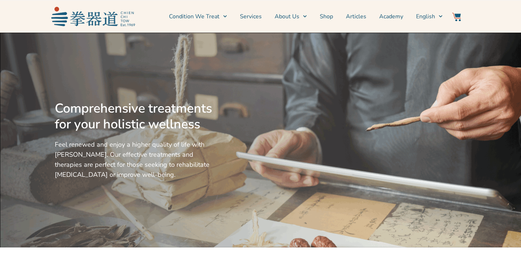  I want to click on a: Articles, so click(356, 16).